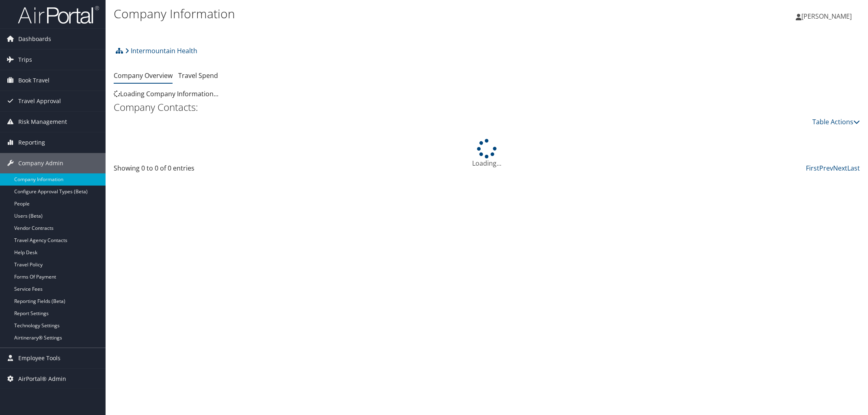  I want to click on a: Travel Spend, so click(198, 75).